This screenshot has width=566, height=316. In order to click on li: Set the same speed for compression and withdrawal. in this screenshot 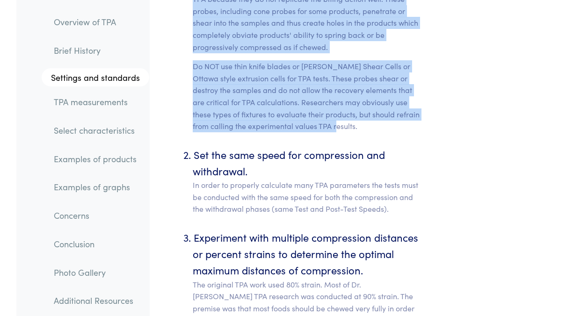, I will do `click(307, 181)`.